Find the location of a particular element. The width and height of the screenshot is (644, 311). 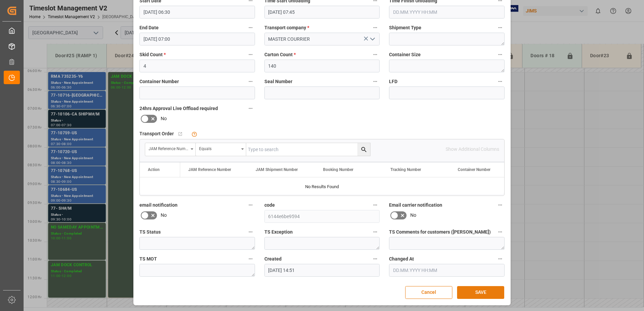

button: SAVE is located at coordinates (481, 293).